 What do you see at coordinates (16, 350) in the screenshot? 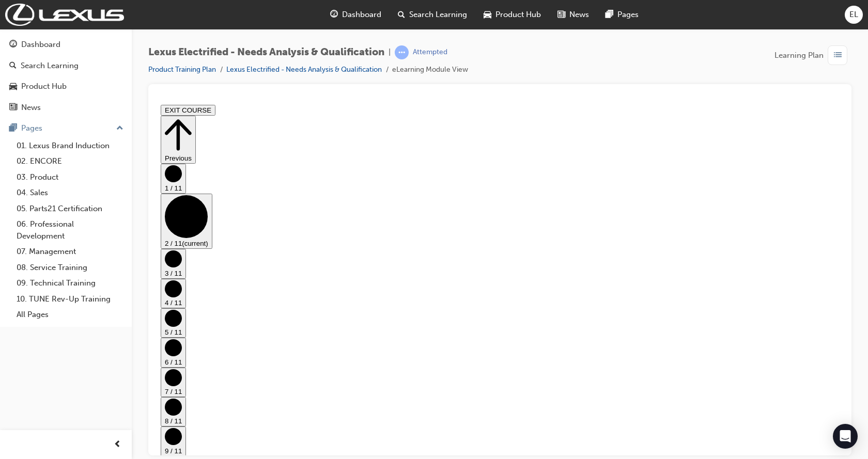
I see `span: 9 / 11` at bounding box center [16, 350].